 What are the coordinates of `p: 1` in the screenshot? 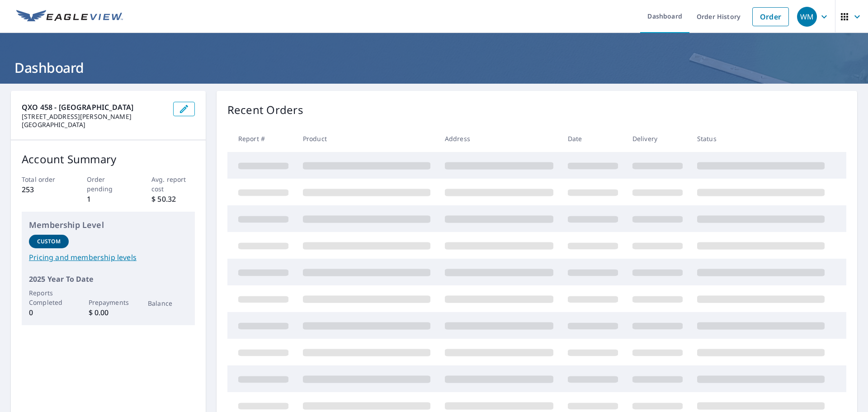 It's located at (108, 199).